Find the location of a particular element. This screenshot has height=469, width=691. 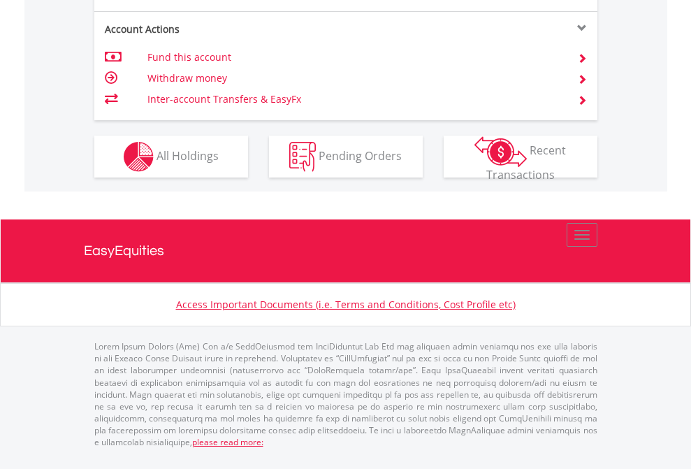

img: pending_instructions-wht.png is located at coordinates (302, 156).